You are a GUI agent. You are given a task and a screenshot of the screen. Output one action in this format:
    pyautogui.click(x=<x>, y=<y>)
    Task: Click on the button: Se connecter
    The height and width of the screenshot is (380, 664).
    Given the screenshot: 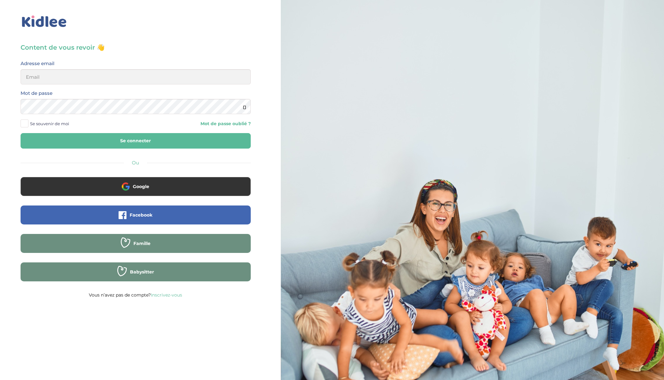 What is the action you would take?
    pyautogui.click(x=136, y=141)
    